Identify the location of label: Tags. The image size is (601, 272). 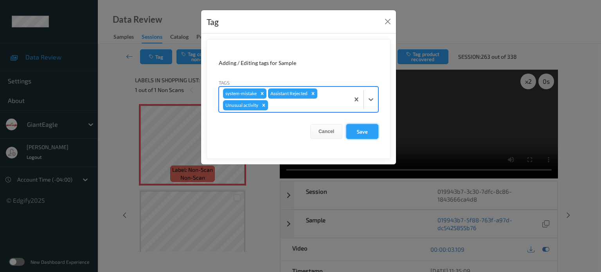
(224, 83).